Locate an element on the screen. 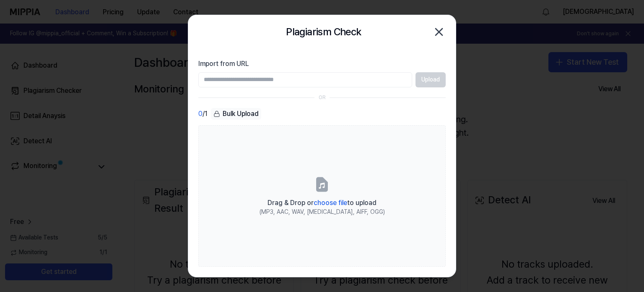 Image resolution: width=644 pixels, height=292 pixels. div: / 1 is located at coordinates (203, 114).